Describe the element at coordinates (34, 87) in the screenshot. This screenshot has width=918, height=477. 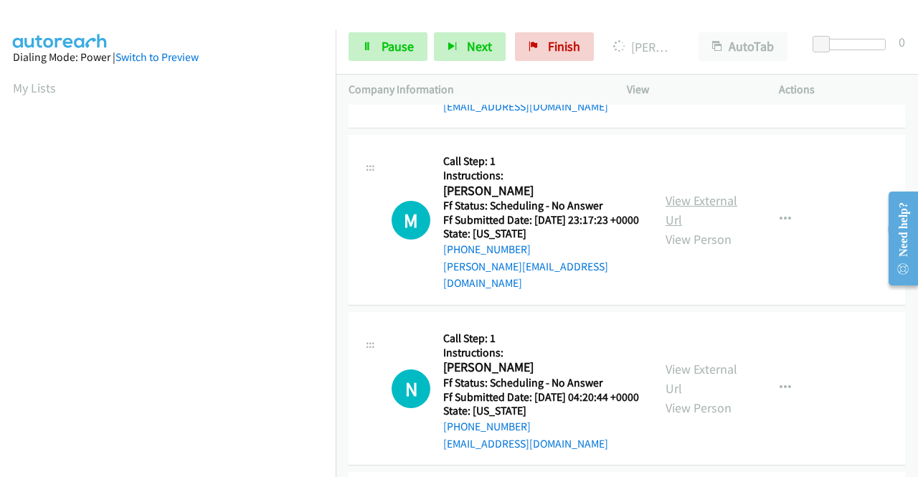
I see `a: My Lists` at that location.